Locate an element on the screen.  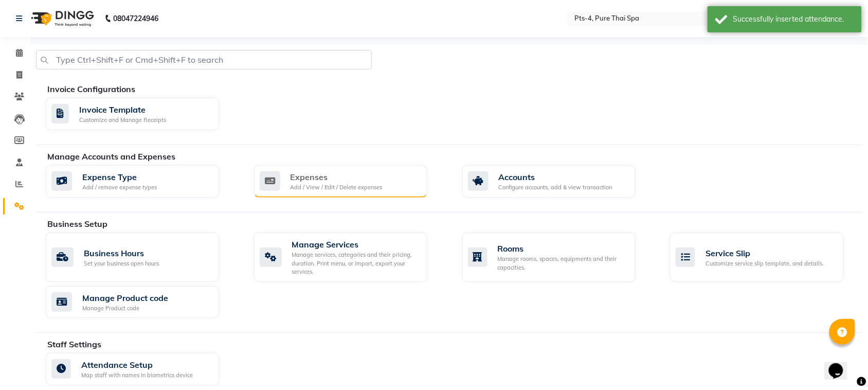
div: Expenses is located at coordinates (337, 177).